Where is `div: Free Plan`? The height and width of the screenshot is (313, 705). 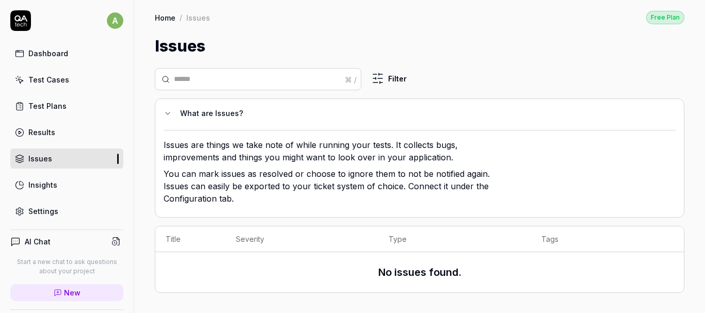
div: Free Plan is located at coordinates (665, 18).